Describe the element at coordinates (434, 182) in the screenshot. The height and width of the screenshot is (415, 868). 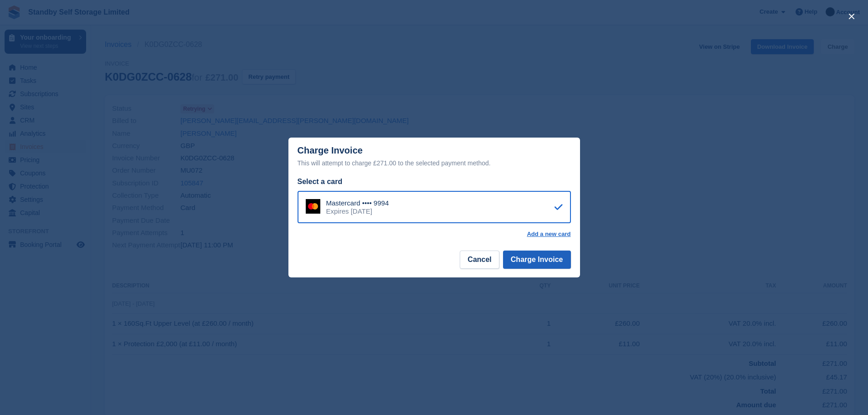
I see `div: Select a card` at that location.